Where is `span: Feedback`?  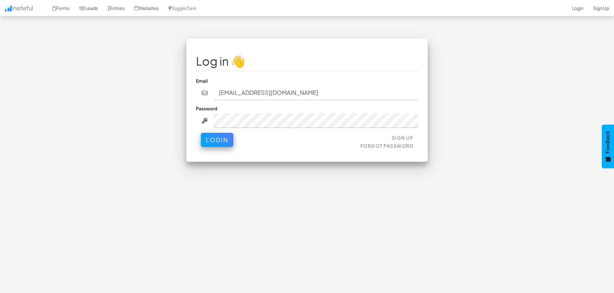 span: Feedback is located at coordinates (608, 142).